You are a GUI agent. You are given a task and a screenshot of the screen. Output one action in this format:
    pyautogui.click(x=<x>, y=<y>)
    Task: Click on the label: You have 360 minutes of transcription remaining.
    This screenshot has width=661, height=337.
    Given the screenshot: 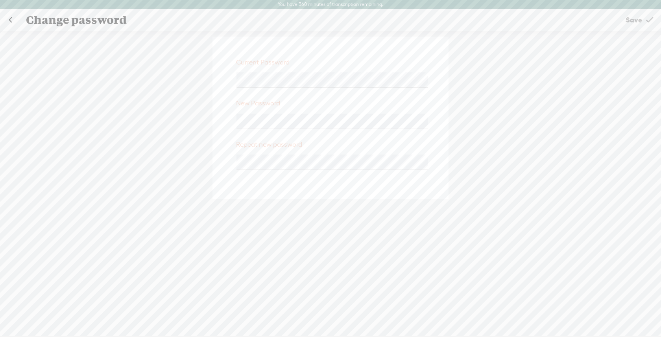 What is the action you would take?
    pyautogui.click(x=330, y=5)
    